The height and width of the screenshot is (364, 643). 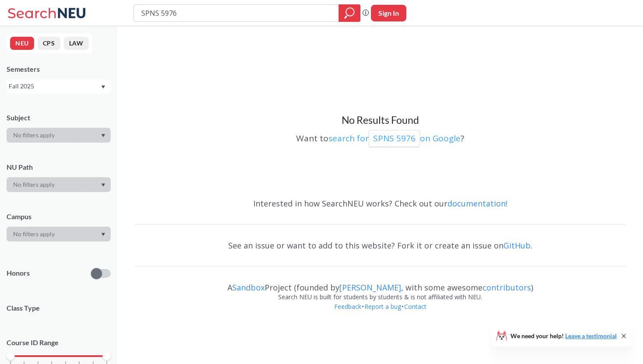 What do you see at coordinates (563, 336) in the screenshot?
I see `span: We need your help!` at bounding box center [563, 336].